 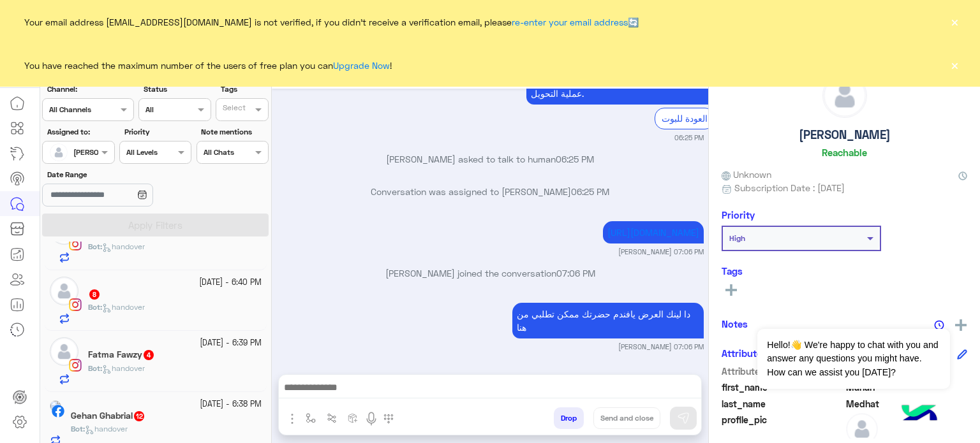 I want to click on img: send message, so click(x=684, y=419).